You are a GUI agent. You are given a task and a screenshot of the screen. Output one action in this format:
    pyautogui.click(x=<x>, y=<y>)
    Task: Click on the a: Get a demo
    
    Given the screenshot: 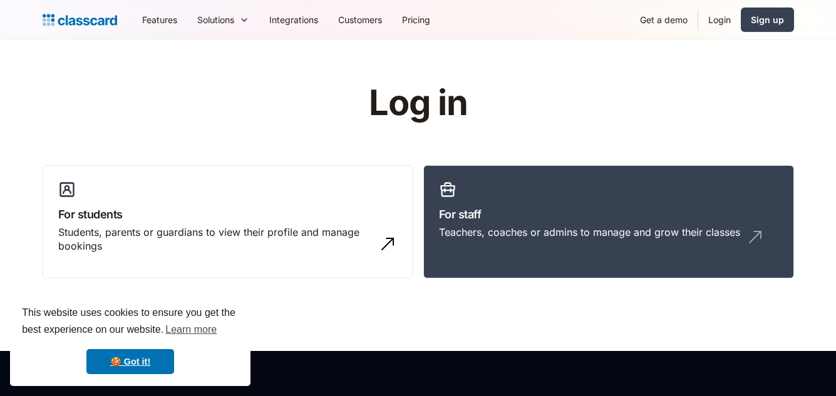 What is the action you would take?
    pyautogui.click(x=664, y=19)
    